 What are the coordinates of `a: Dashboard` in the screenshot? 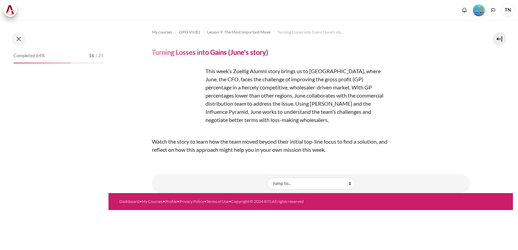 It's located at (129, 201).